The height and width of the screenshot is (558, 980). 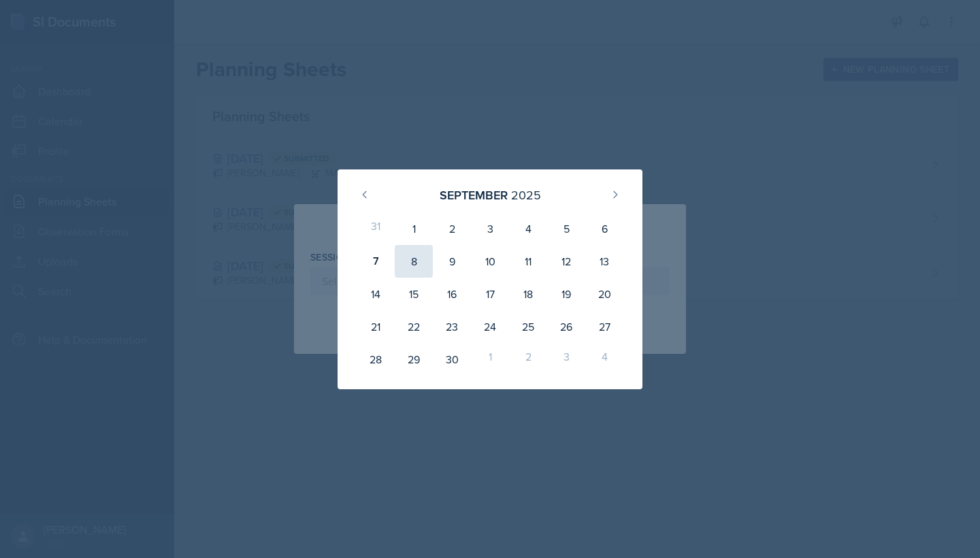 I want to click on div: 7, so click(x=376, y=261).